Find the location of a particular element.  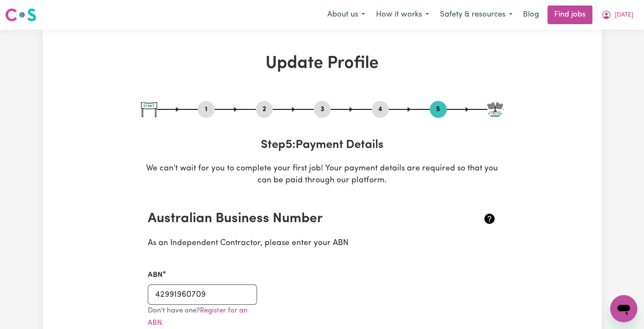

button: About us is located at coordinates (346, 15).